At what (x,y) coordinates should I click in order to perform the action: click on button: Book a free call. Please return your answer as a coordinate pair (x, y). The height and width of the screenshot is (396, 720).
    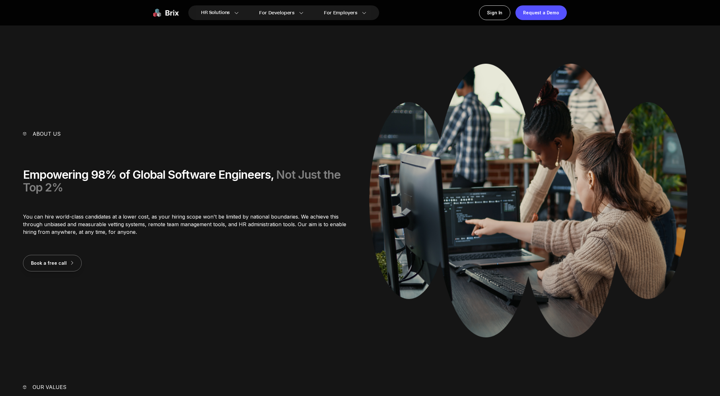
    Looking at the image, I should click on (52, 263).